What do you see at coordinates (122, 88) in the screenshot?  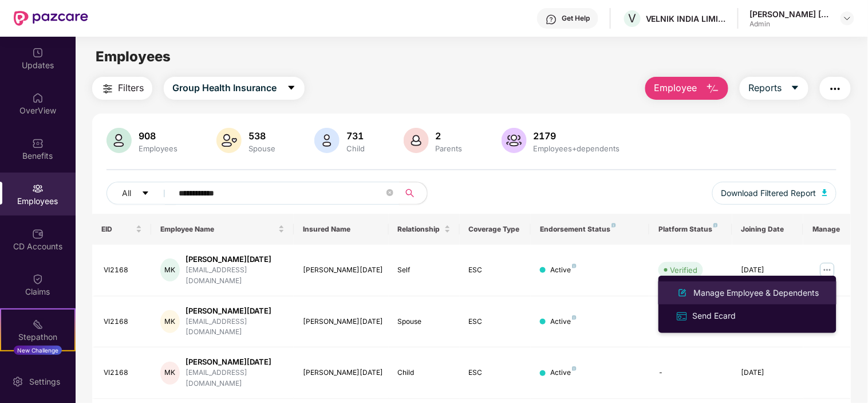 I see `button: Filters` at bounding box center [122, 88].